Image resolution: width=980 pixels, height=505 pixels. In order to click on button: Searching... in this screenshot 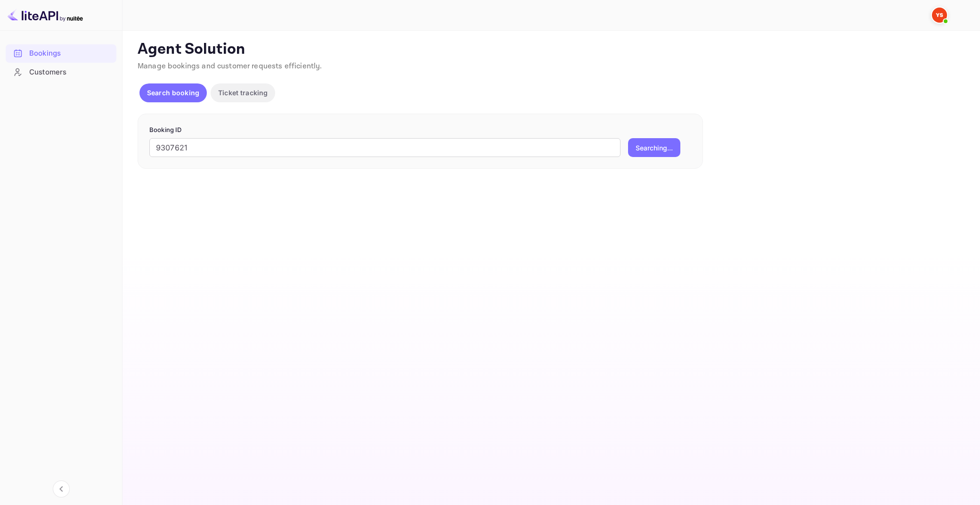, I will do `click(654, 148)`.